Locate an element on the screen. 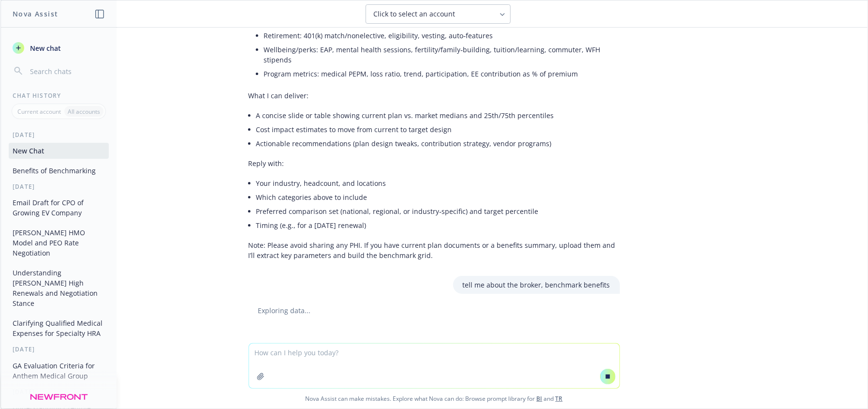 The height and width of the screenshot is (409, 868). span: Click to select an account is located at coordinates (414, 14).